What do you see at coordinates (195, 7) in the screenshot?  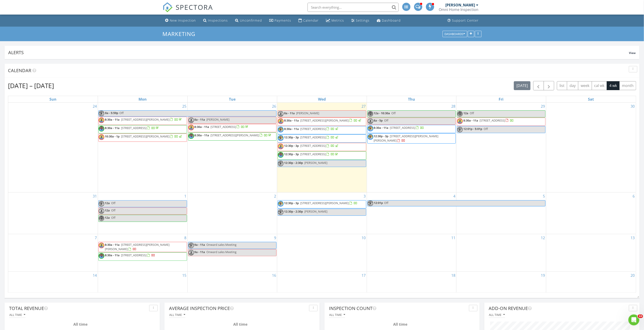 I see `span: SPECTORA` at bounding box center [195, 7].